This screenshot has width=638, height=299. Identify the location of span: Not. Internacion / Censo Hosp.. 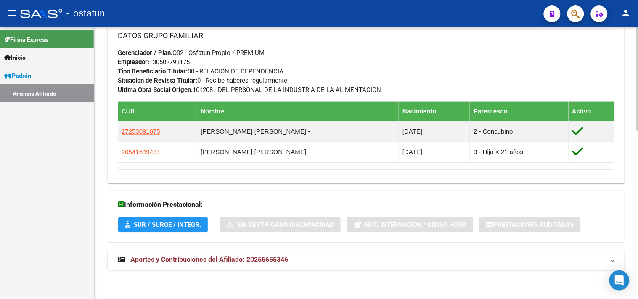
(415, 225).